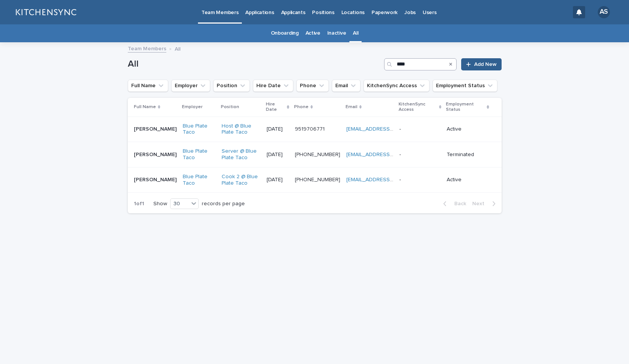 This screenshot has height=364, width=629. Describe the element at coordinates (418, 107) in the screenshot. I see `p: KitchenSync Access` at that location.